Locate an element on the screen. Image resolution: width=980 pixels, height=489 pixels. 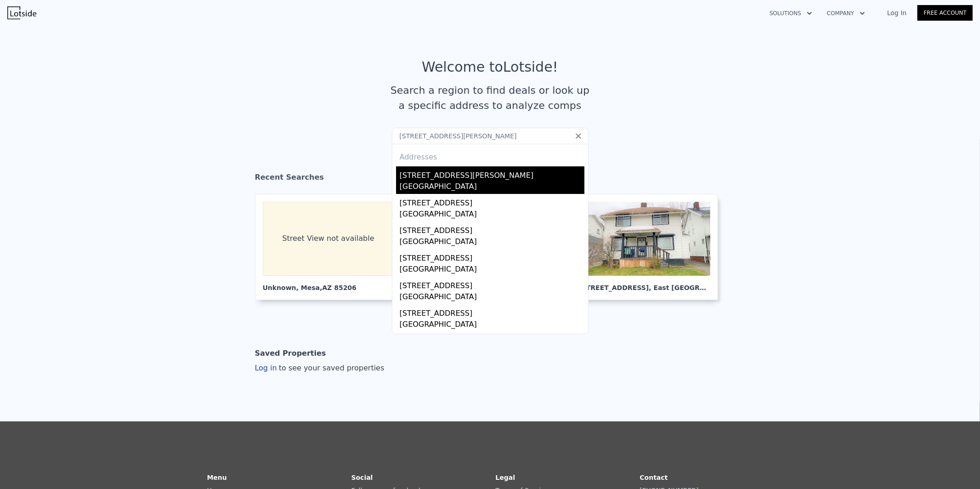
div: Recent Searches is located at coordinates (490, 179).